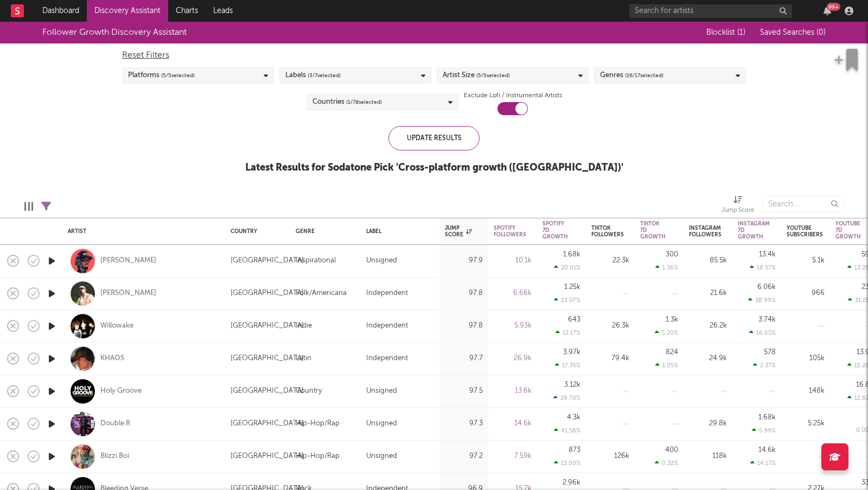  What do you see at coordinates (121, 391) in the screenshot?
I see `a: Holy Groove` at bounding box center [121, 391].